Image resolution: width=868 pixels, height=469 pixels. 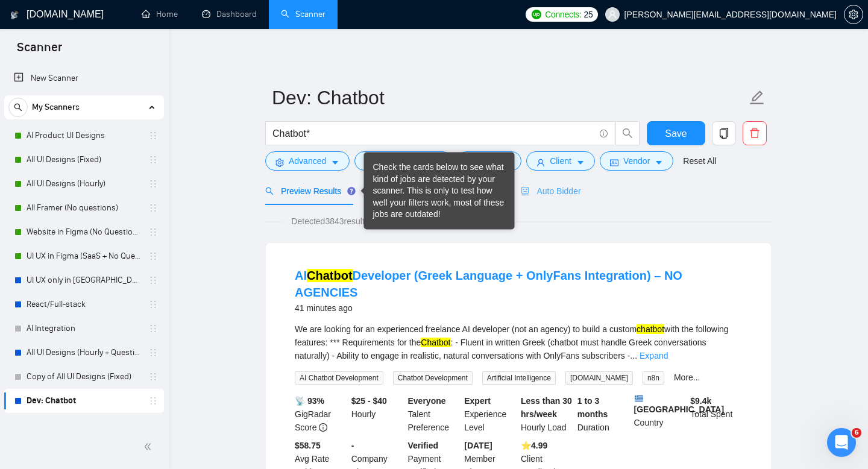 What do you see at coordinates (39, 51) in the screenshot?
I see `span: Scanner` at bounding box center [39, 51].